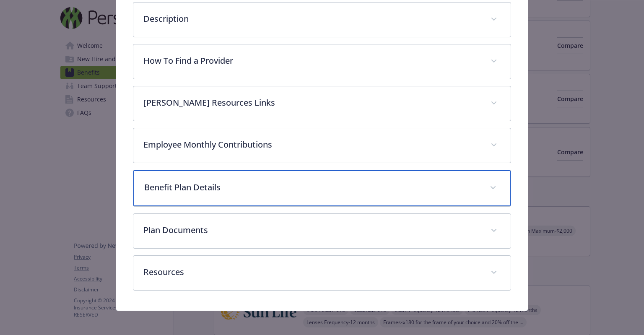  Describe the element at coordinates (311, 188) in the screenshot. I see `p: Benefit Plan Details` at that location.